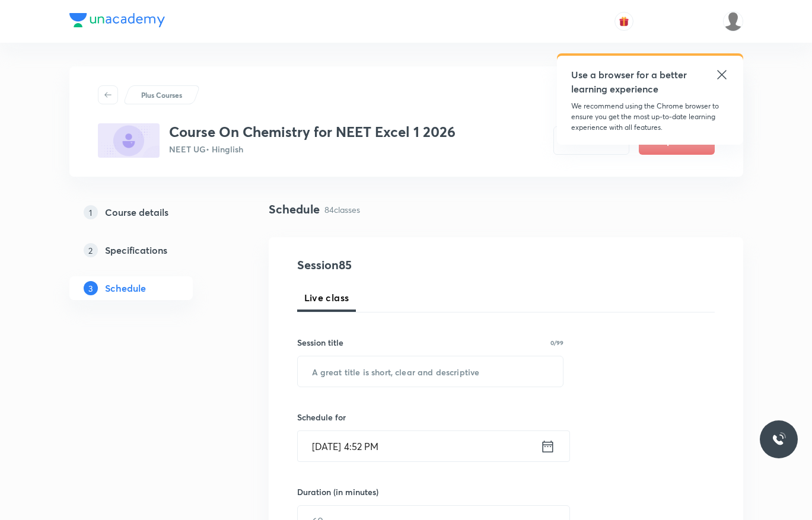 The height and width of the screenshot is (520, 812). Describe the element at coordinates (630, 82) in the screenshot. I see `h5: Use a browser for a better learning experience` at that location.